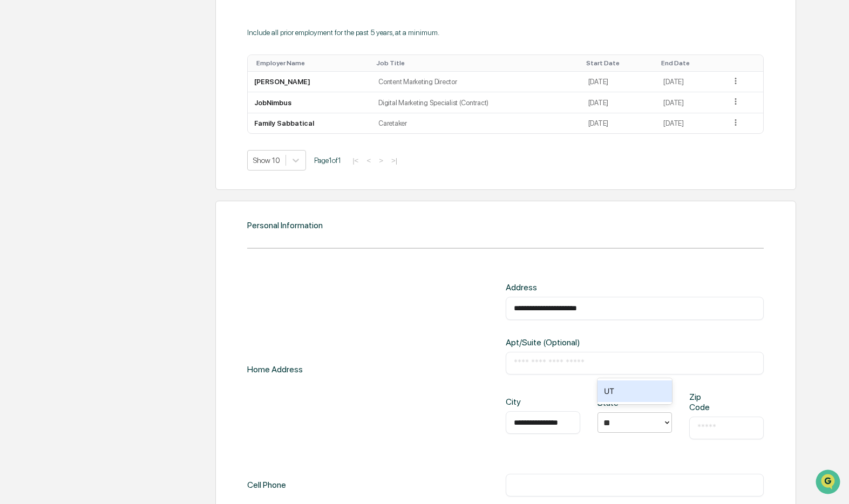 This screenshot has height=504, width=849. Describe the element at coordinates (103, 186) in the screenshot. I see `a: Powered byPylon` at that location.